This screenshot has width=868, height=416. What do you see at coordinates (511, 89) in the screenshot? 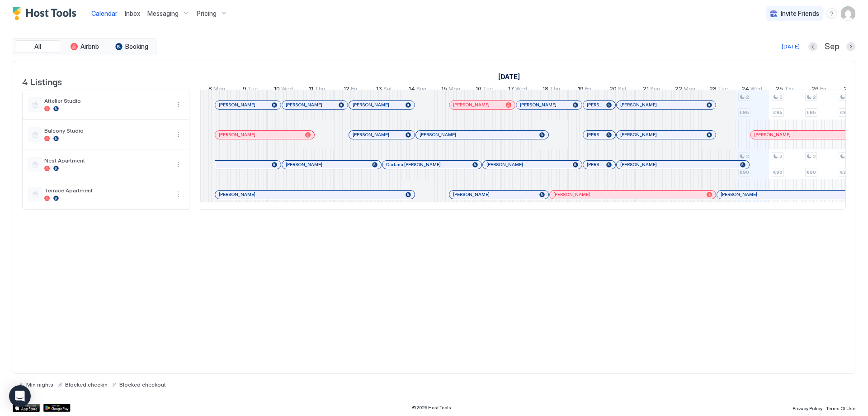
I see `span: 17` at bounding box center [511, 89].